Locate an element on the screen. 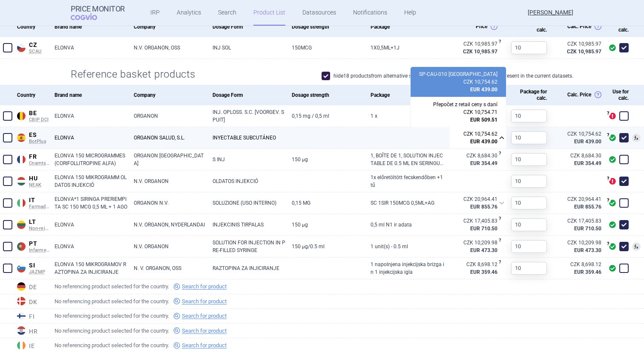  span: 1 x is located at coordinates (407, 116).